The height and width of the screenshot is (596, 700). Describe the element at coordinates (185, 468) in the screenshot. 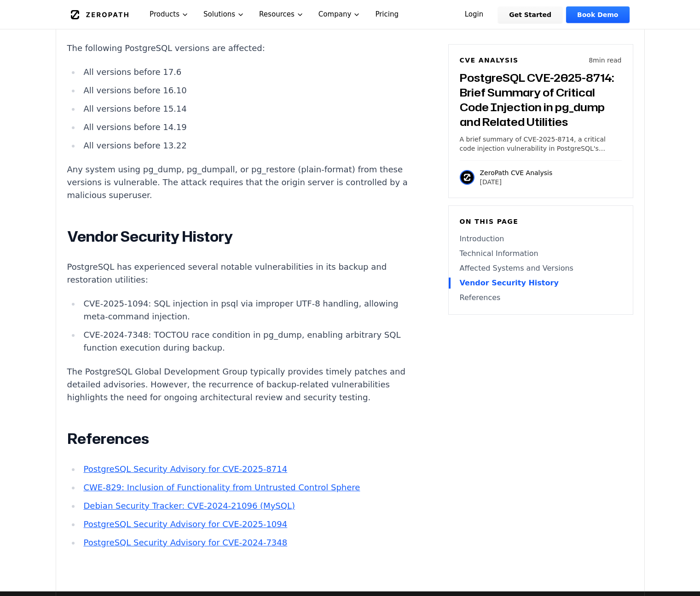

I see `a: PostgreSQL Security Advisory for CVE-2025-8714` at that location.